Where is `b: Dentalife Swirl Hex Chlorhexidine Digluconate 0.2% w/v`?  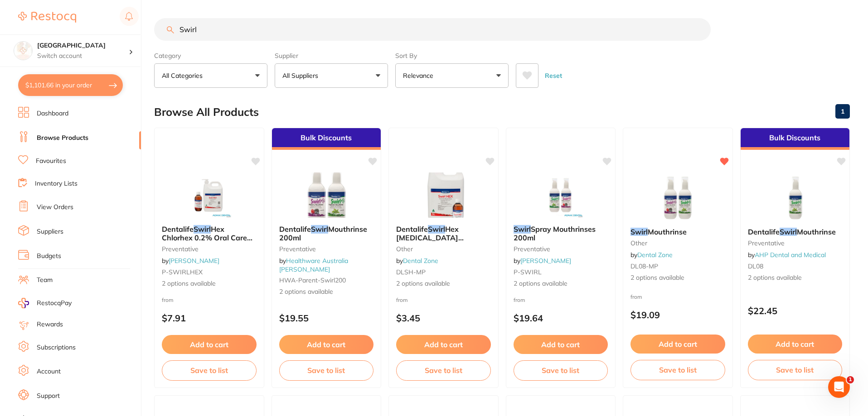 b: Dentalife Swirl Hex Chlorhexidine Digluconate 0.2% w/v is located at coordinates (443, 233).